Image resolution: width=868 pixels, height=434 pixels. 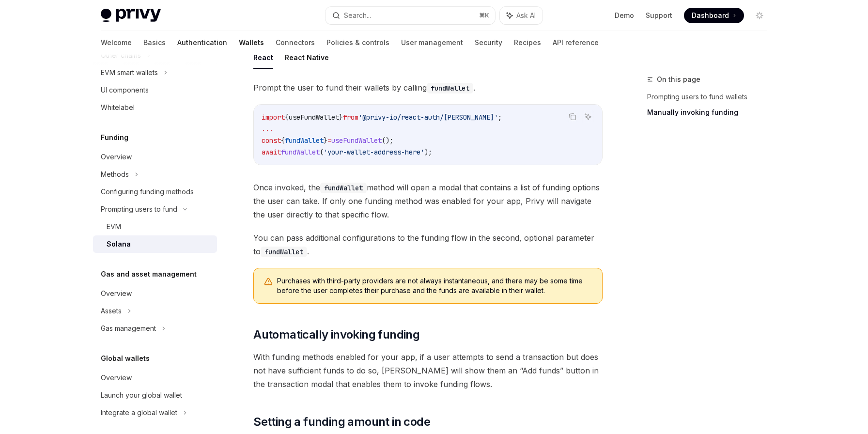 What do you see at coordinates (357, 15) in the screenshot?
I see `div: Search...` at bounding box center [357, 15].